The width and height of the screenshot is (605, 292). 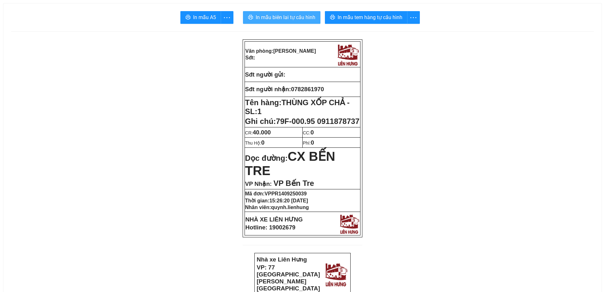 I want to click on span: VP Nhận:, so click(x=258, y=183).